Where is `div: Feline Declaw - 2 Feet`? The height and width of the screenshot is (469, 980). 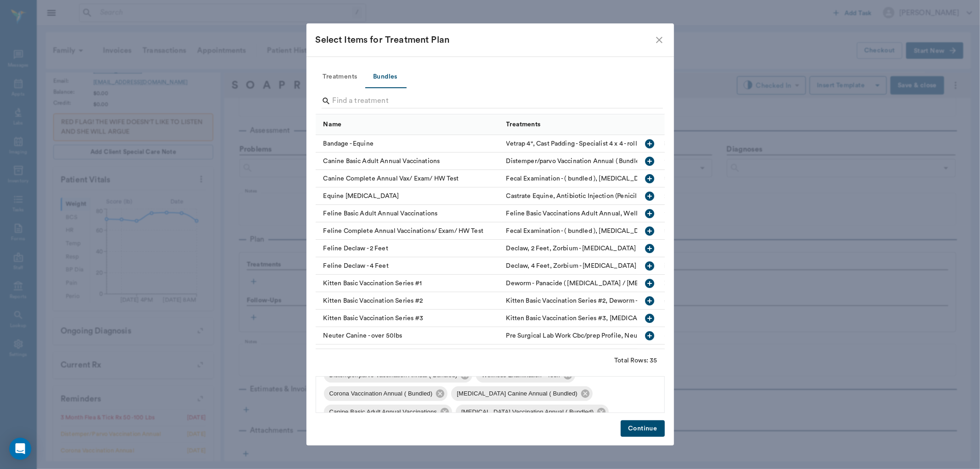 div: Feline Declaw - 2 Feet is located at coordinates (409, 248).